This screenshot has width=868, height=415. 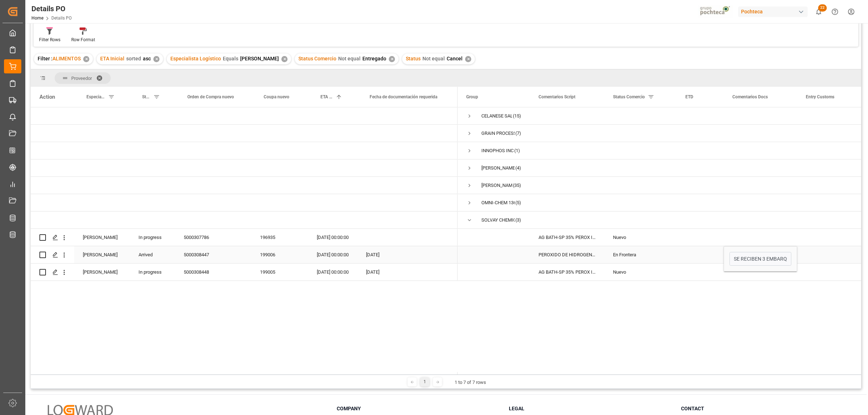 I want to click on span: Orden de Compra nuevo, so click(x=211, y=97).